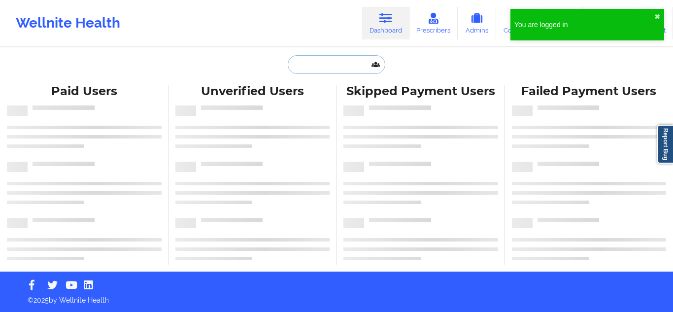 The image size is (673, 312). What do you see at coordinates (386, 23) in the screenshot?
I see `a: Dashboard` at bounding box center [386, 23].